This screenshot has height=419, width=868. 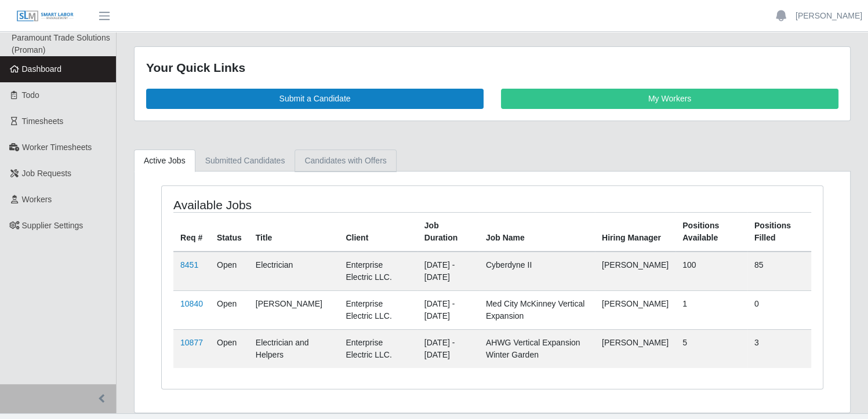 I want to click on a: Submitted Candidates, so click(x=245, y=160).